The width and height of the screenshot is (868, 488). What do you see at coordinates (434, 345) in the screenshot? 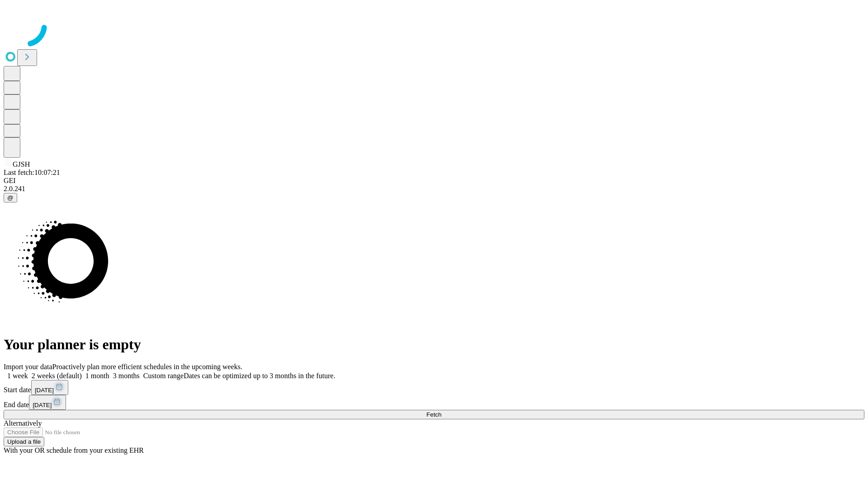
I see `h1: Your planner is empty` at bounding box center [434, 345].